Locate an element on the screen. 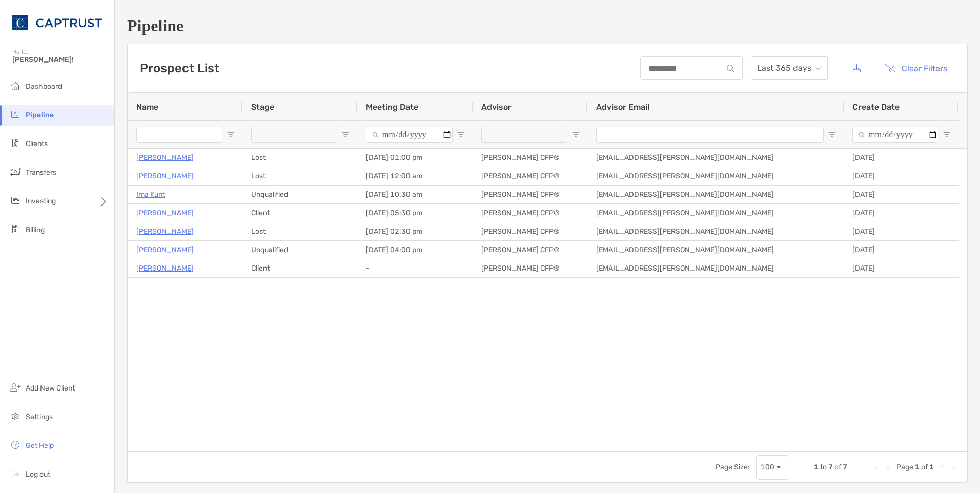 The image size is (980, 493). span: Clients is located at coordinates (36, 143).